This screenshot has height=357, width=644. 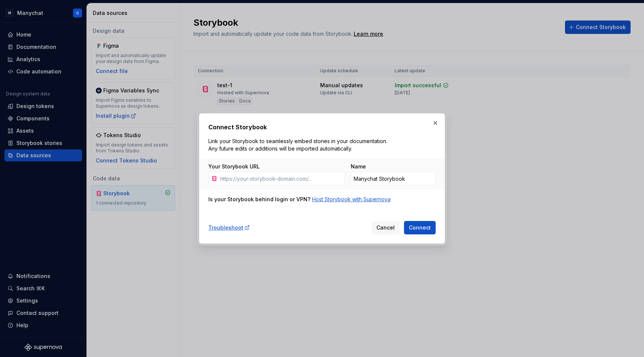 What do you see at coordinates (420, 228) in the screenshot?
I see `button: Connect` at bounding box center [420, 228].